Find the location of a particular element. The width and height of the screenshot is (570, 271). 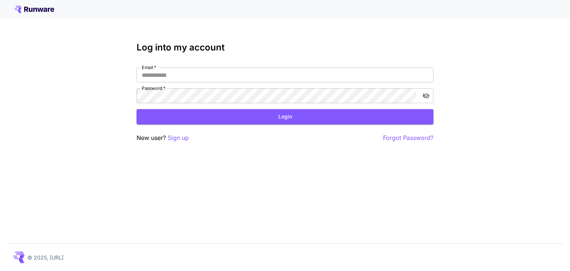

p: Forgot Password? is located at coordinates (408, 138).